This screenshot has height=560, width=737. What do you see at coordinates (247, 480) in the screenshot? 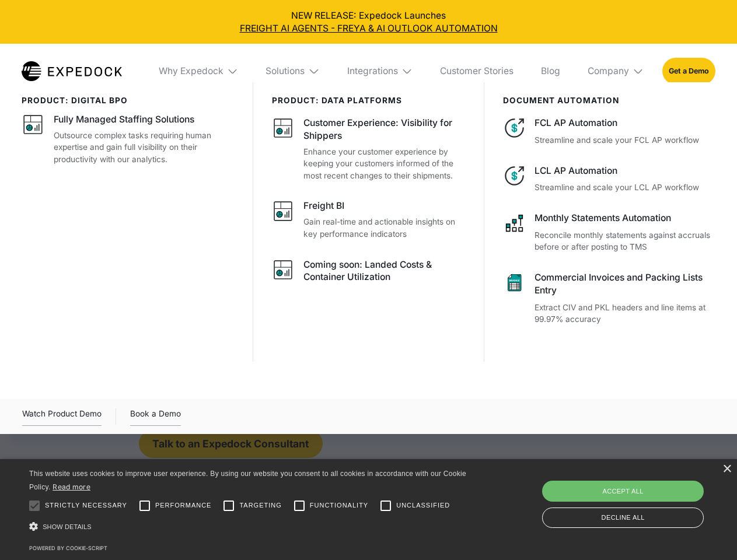
I see `span: This website uses cookies to improve user experience. By using our website you consent to all coo...` at bounding box center [247, 480].